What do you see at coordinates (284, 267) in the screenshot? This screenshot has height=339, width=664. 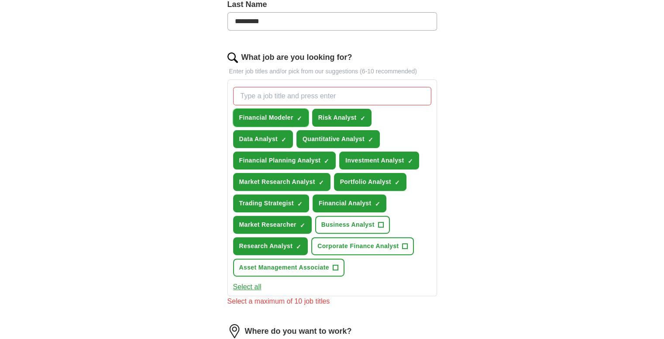 I see `span: Asset Management Associate` at bounding box center [284, 267].